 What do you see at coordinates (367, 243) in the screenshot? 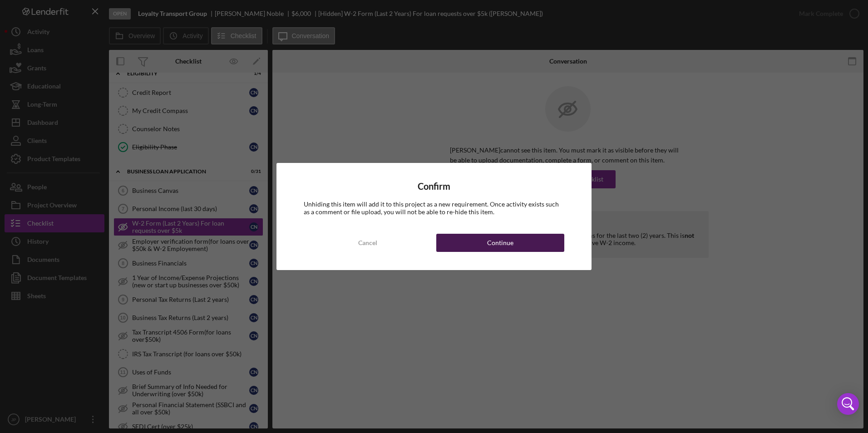
I see `button: Cancel` at bounding box center [367, 243].